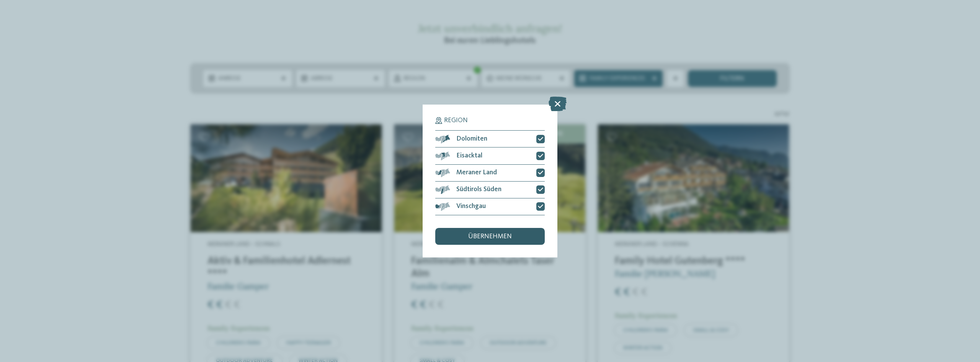 This screenshot has height=362, width=980. Describe the element at coordinates (471, 139) in the screenshot. I see `span: Dolomiten` at that location.